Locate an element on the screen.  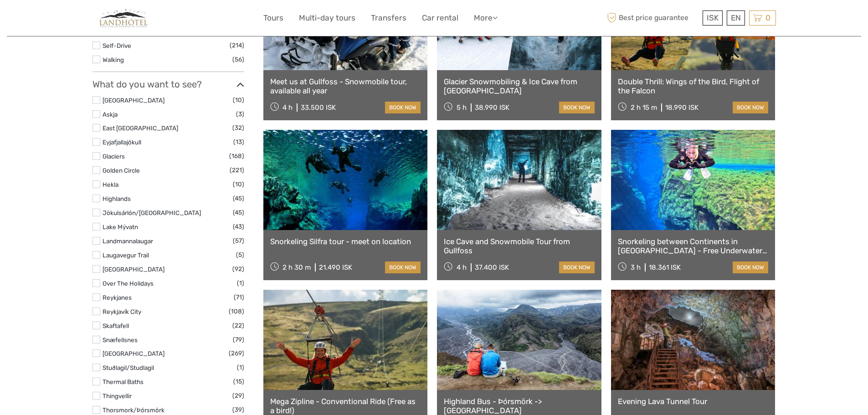
span: (221) is located at coordinates (237, 170).